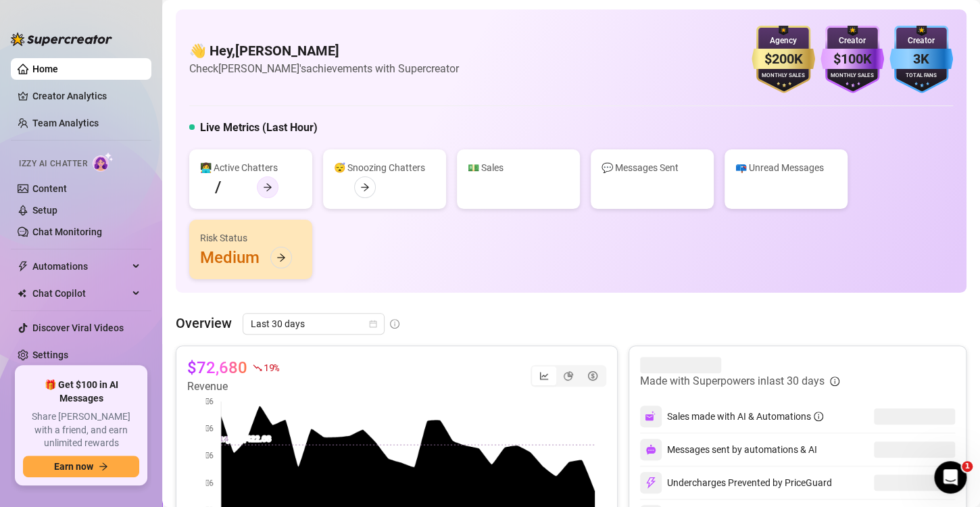 The height and width of the screenshot is (507, 980). What do you see at coordinates (652, 168) in the screenshot?
I see `div: 💬 Messages Sent` at bounding box center [652, 168].